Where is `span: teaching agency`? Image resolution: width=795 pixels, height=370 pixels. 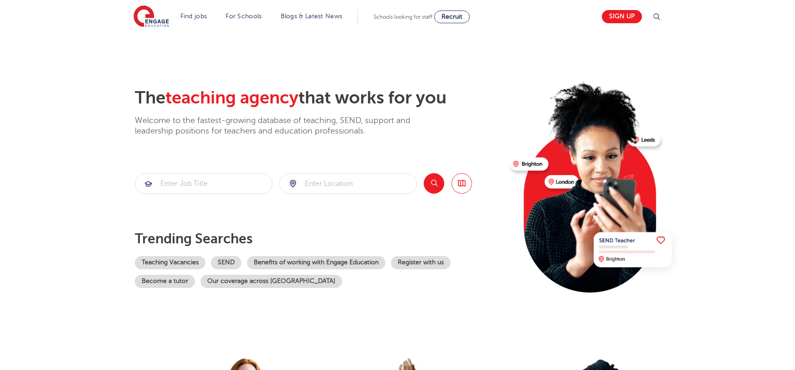 span: teaching agency is located at coordinates (232, 97).